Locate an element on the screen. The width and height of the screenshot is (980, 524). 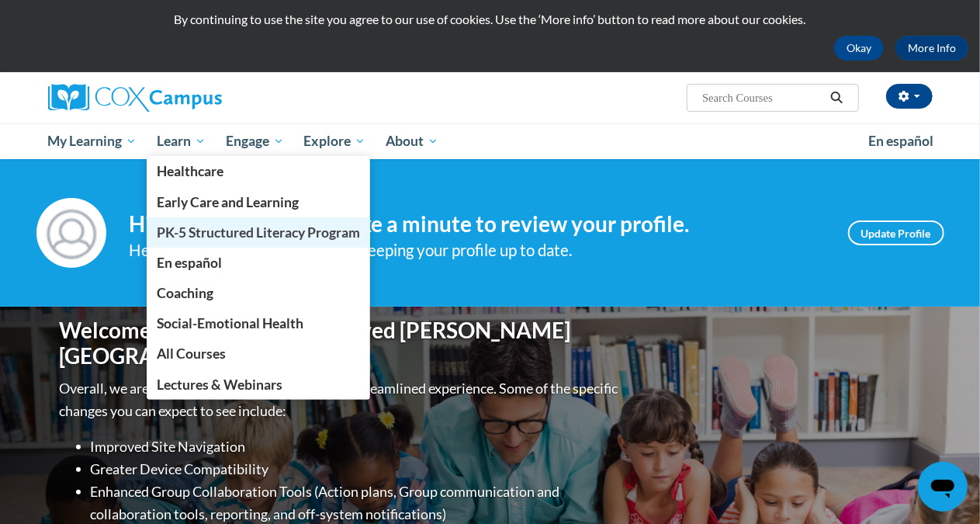
li: Greater Device Compatibility is located at coordinates (356, 468).